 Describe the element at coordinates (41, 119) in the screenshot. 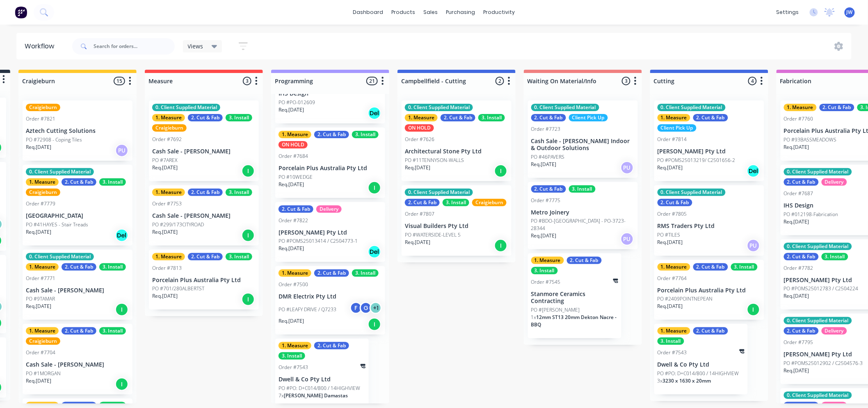

I see `div: Order #7821` at that location.